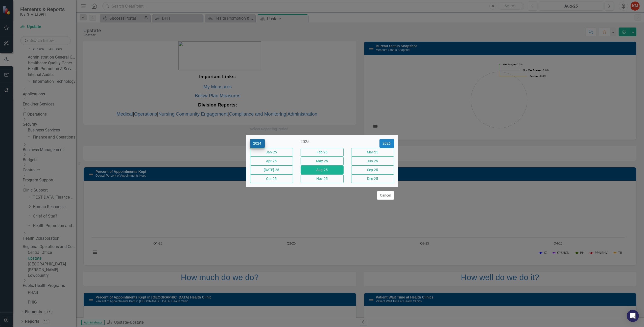 Image resolution: width=644 pixels, height=327 pixels. I want to click on button: Aug-25, so click(322, 170).